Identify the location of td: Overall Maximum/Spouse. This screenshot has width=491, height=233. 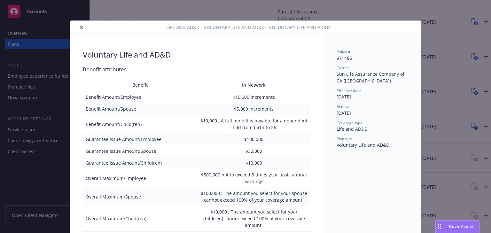
(140, 197).